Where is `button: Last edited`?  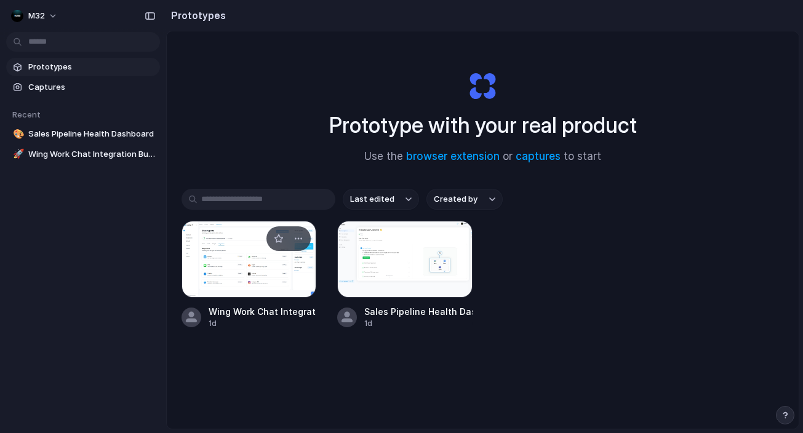
button: Last edited is located at coordinates (381, 199).